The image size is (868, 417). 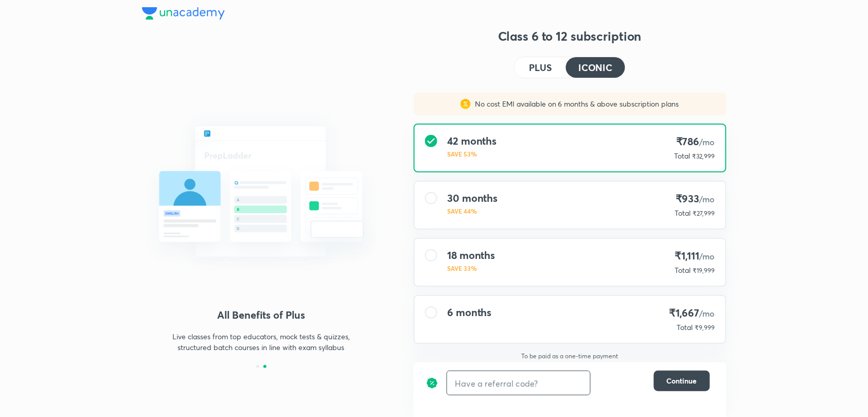 What do you see at coordinates (540, 68) in the screenshot?
I see `h4: PLUS` at bounding box center [540, 68].